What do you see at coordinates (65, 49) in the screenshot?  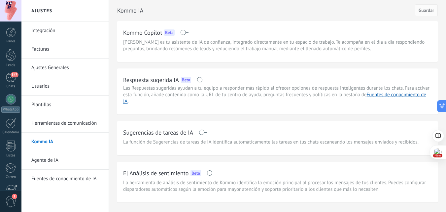 I see `li: Facturas` at bounding box center [65, 49].